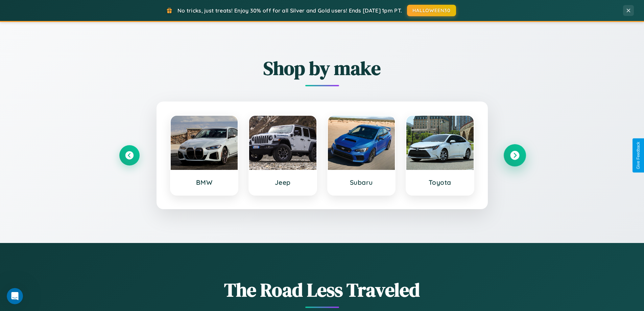 The image size is (644, 311). I want to click on h3: BMW, so click(204, 183).